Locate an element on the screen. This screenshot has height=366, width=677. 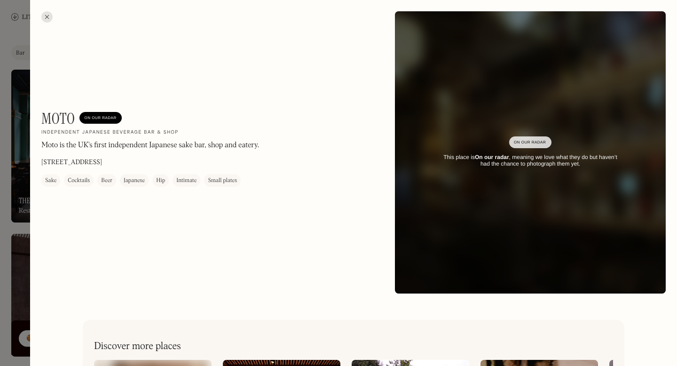
div: Intimate is located at coordinates (186, 181).